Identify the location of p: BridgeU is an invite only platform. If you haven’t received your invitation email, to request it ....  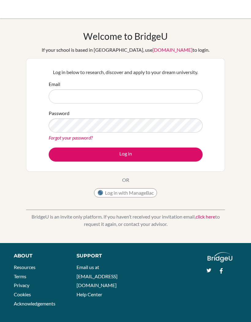
(126, 221).